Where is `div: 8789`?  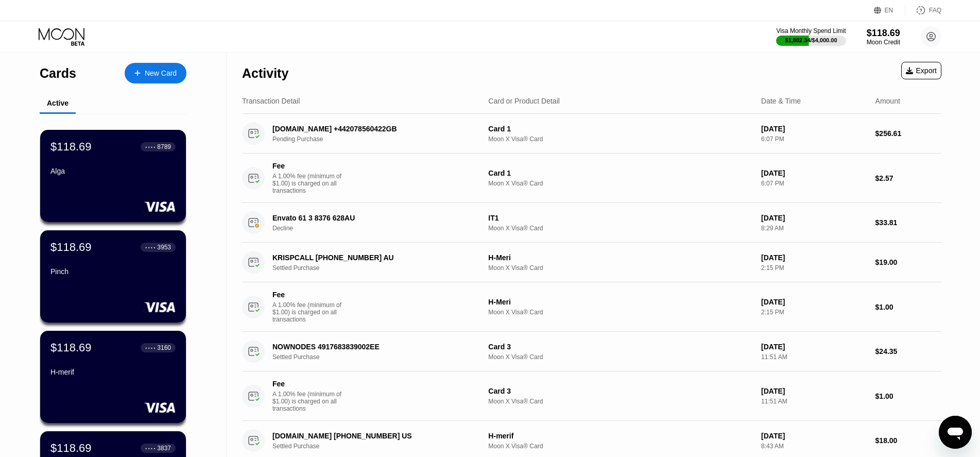
div: 8789 is located at coordinates (164, 147).